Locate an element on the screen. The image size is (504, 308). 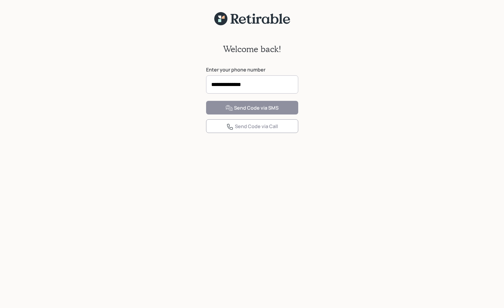
h2: Welcome back! is located at coordinates (252, 49).